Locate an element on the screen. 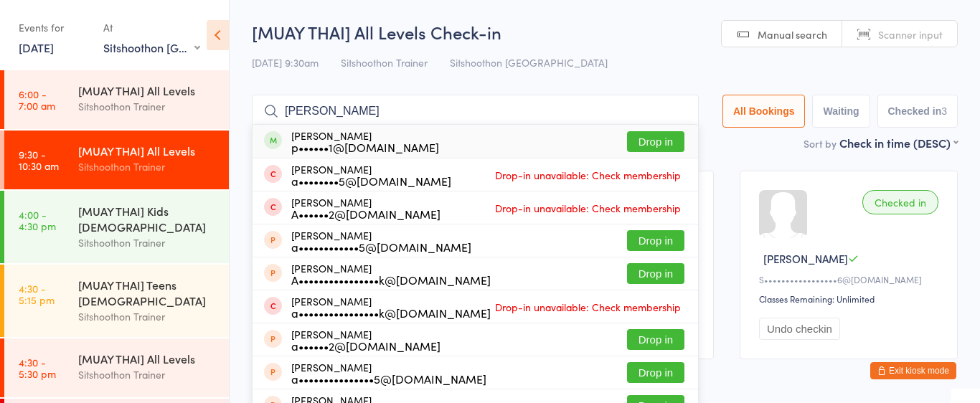  span: Sitshoothon Trainer is located at coordinates (384, 63).